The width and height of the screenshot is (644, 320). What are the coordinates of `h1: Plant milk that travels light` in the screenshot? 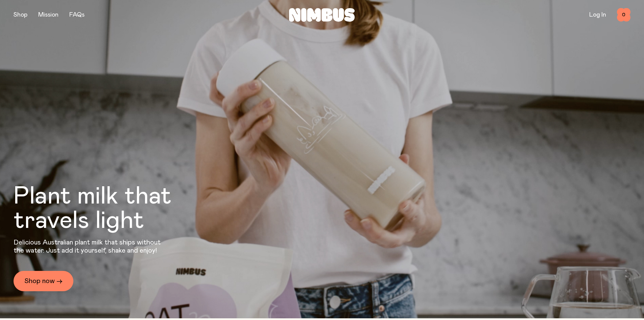 It's located at (111, 209).